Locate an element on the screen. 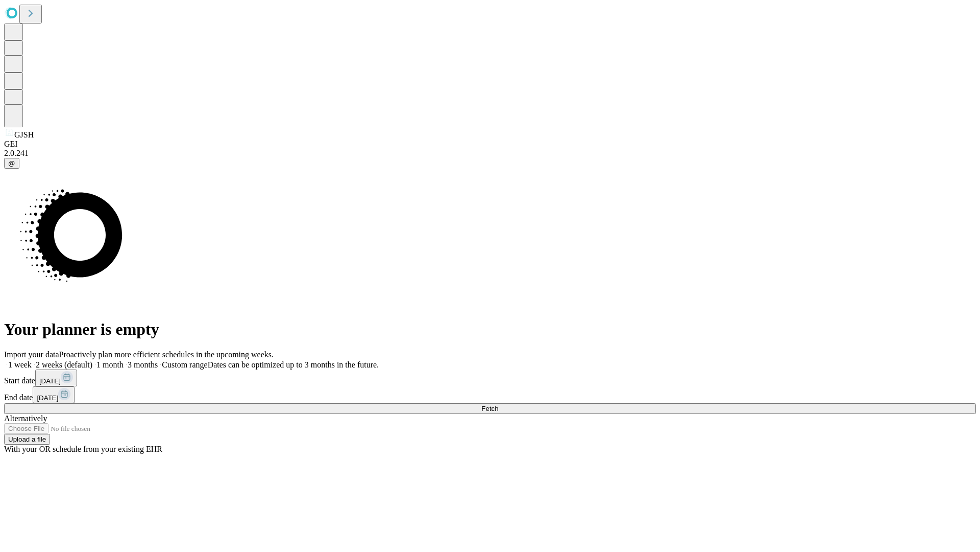  span: 1 week is located at coordinates (20, 364).